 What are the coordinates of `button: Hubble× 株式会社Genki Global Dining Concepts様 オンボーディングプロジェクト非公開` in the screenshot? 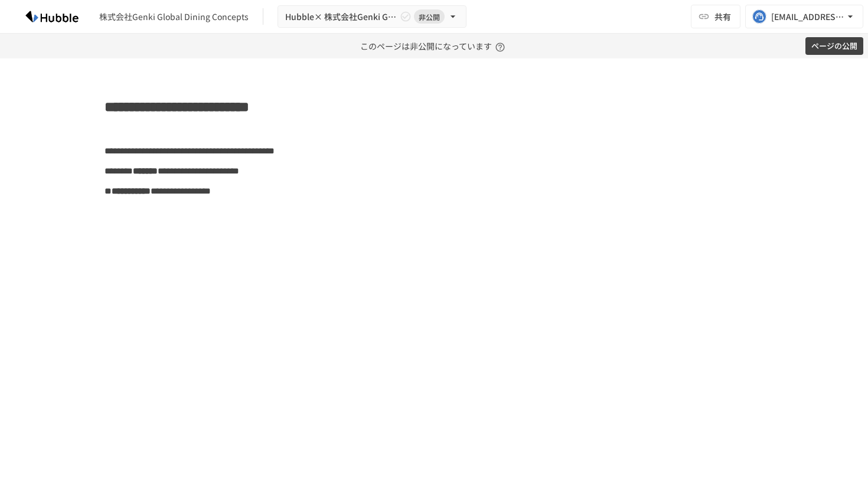 It's located at (372, 17).